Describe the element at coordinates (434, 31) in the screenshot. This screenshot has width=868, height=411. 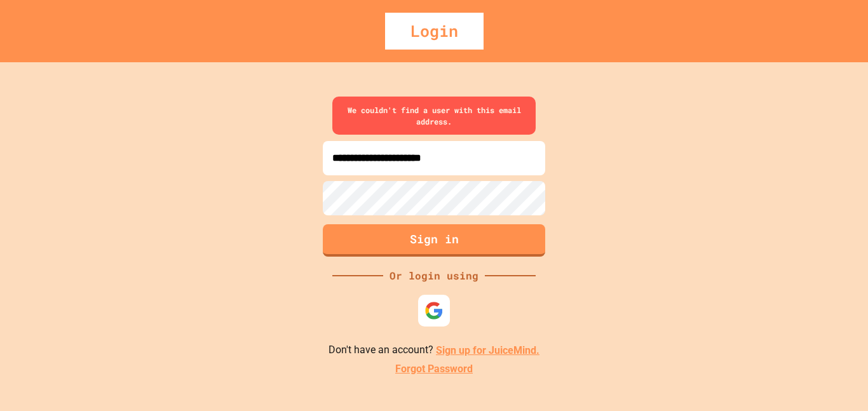
I see `div: Login` at that location.